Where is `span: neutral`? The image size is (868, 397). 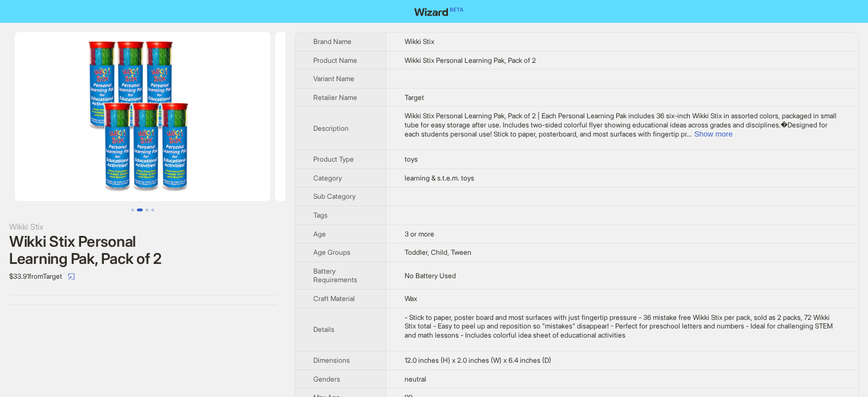
span: neutral is located at coordinates (416, 379).